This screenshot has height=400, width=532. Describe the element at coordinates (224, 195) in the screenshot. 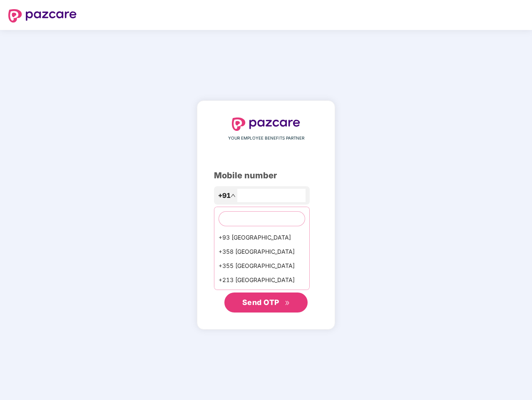

I see `span: +91` at that location.